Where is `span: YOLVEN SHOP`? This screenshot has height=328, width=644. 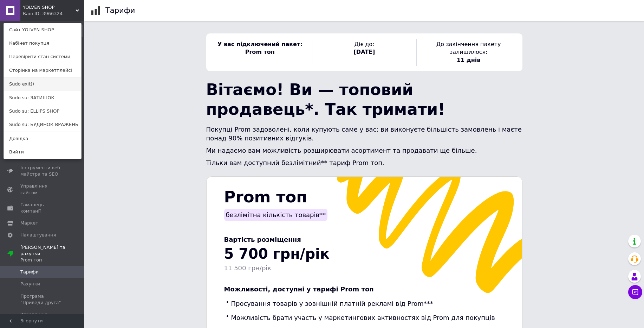
span: YOLVEN SHOP is located at coordinates (49, 7).